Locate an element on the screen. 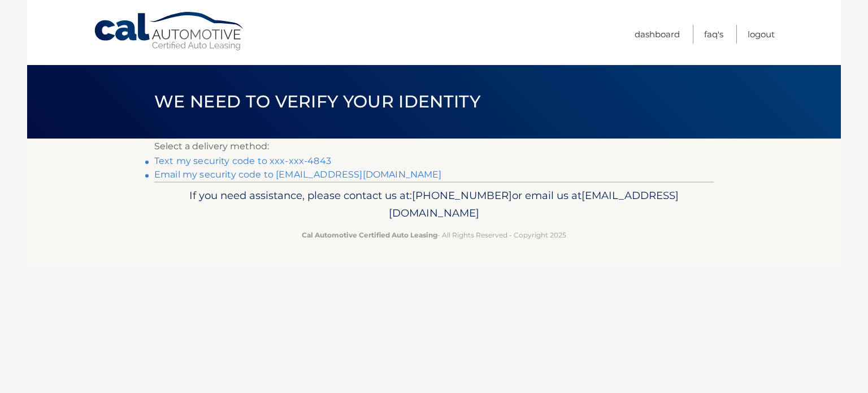 The width and height of the screenshot is (868, 393). span: We need to verify your identity is located at coordinates (317, 101).